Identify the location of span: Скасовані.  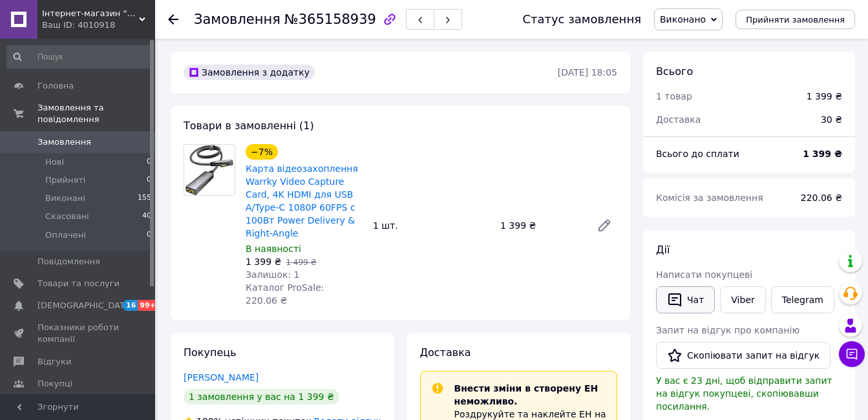
(67, 216).